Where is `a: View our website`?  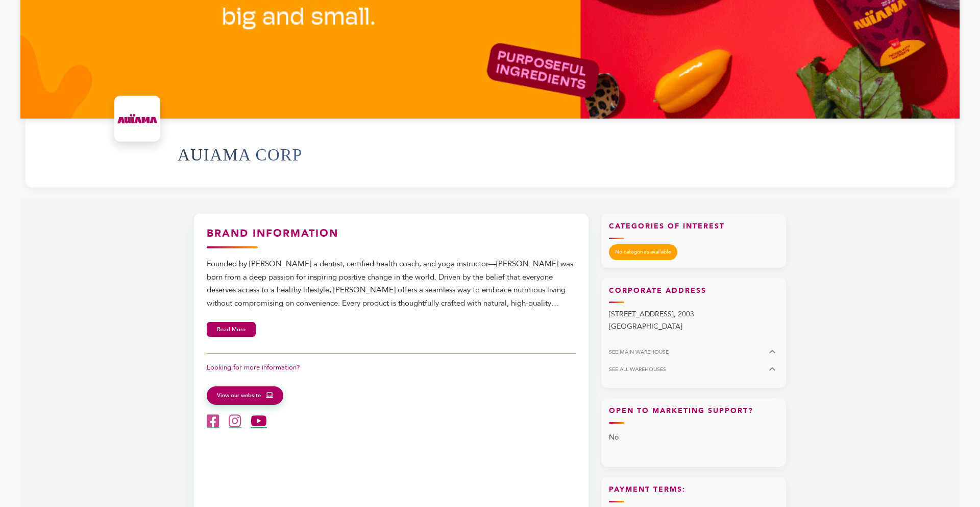
a: View our website is located at coordinates (245, 395).